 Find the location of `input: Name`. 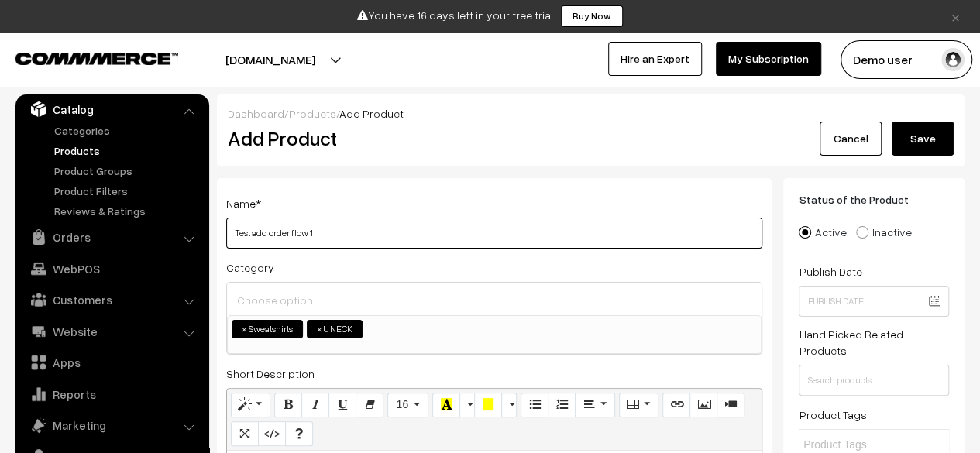

input: Name is located at coordinates (494, 233).